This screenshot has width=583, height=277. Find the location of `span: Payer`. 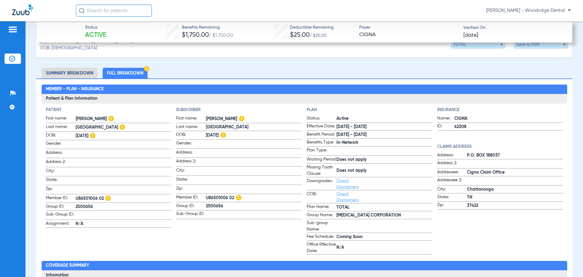

span: Payer is located at coordinates (409, 27).